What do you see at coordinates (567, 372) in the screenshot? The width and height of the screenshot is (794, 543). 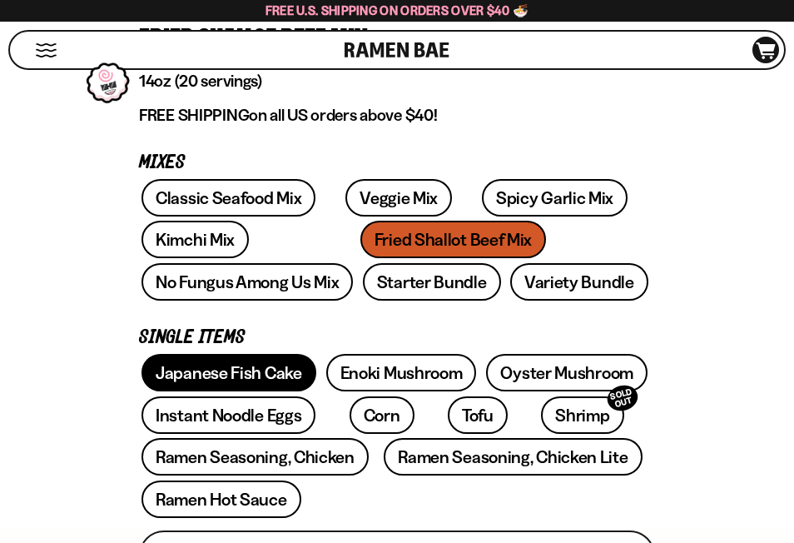 I see `a: Oyster Mushroom` at bounding box center [567, 372].